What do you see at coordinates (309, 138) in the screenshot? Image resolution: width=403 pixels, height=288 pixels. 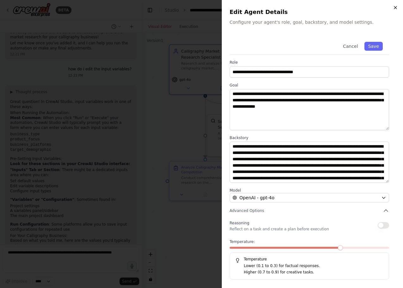 I see `label: Backstory` at bounding box center [309, 138].